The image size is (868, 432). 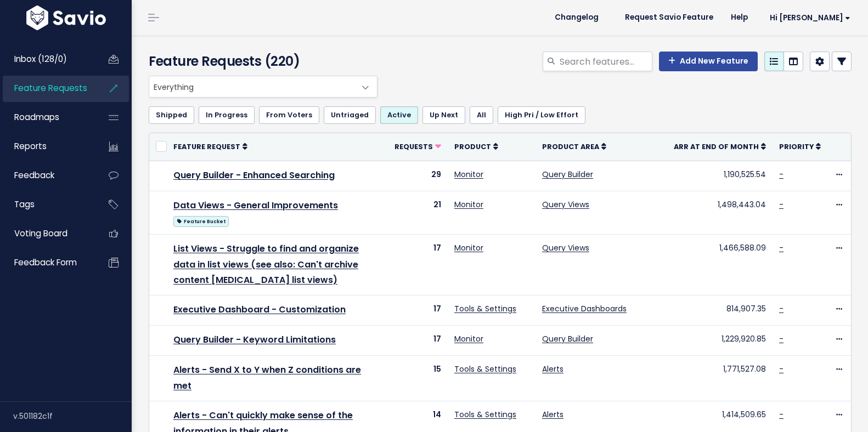 I want to click on a: In Progress, so click(x=226, y=115).